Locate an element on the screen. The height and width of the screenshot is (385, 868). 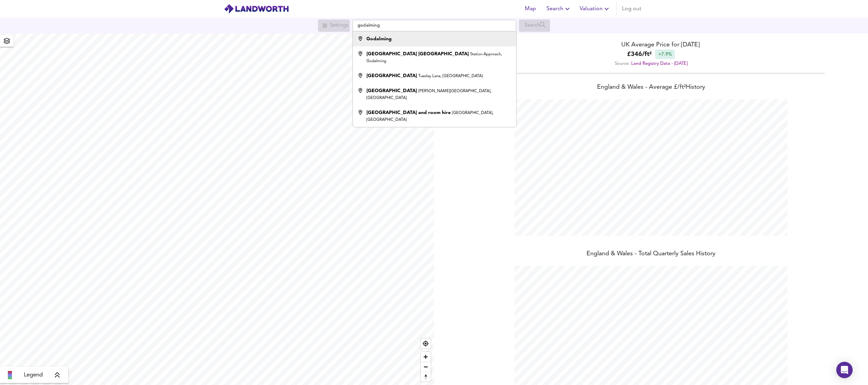
button: Map is located at coordinates (530, 9).